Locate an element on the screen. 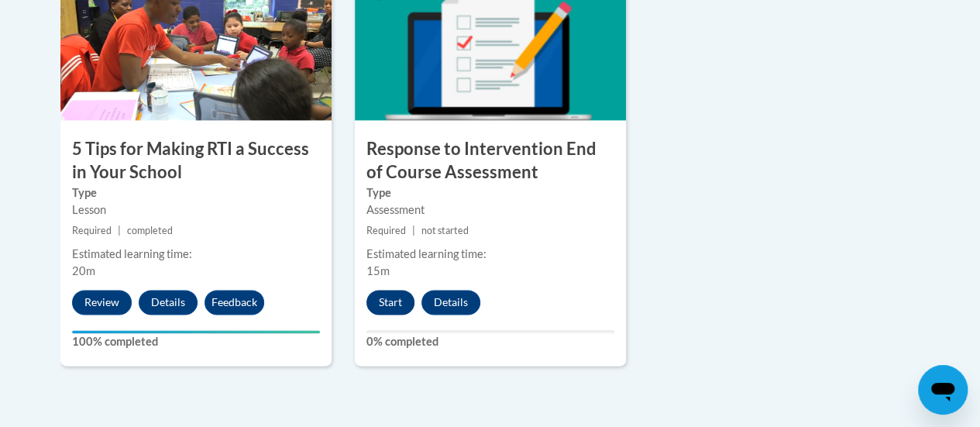 The width and height of the screenshot is (980, 427). span: 15m is located at coordinates (378, 271).